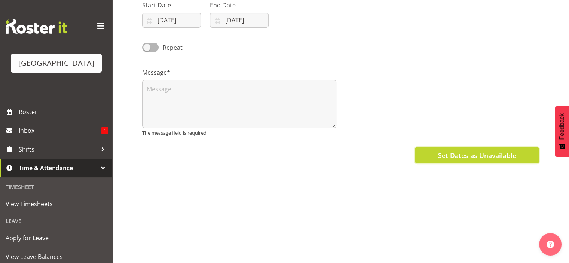 The width and height of the screenshot is (569, 263). I want to click on span: Feedback, so click(562, 126).